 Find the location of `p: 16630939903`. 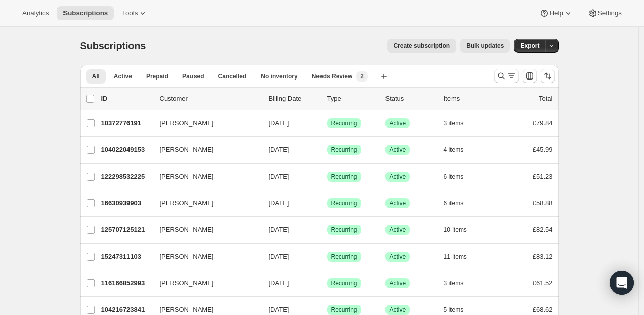

p: 16630939903 is located at coordinates (127, 203).